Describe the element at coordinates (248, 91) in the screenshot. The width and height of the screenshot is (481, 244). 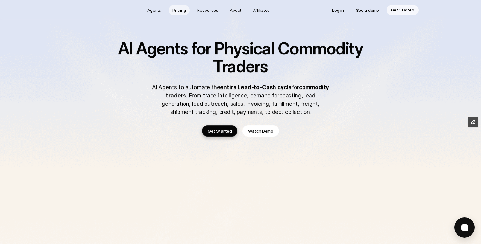
I see `strong: commodity traders` at that location.